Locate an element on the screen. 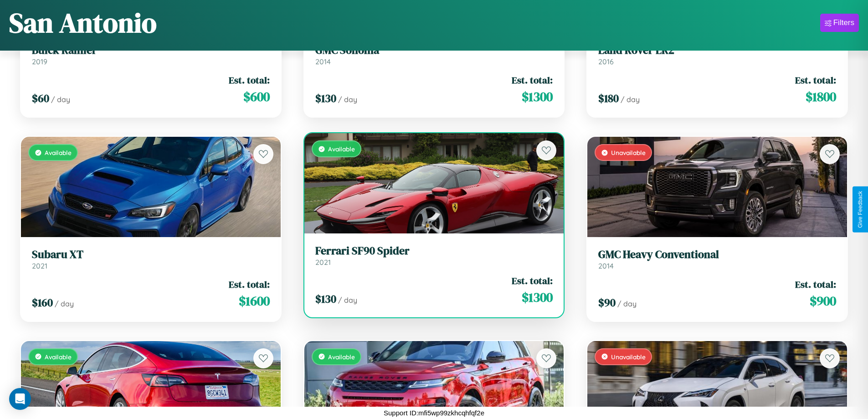 The height and width of the screenshot is (419, 868). span: $ 600 is located at coordinates (257, 97).